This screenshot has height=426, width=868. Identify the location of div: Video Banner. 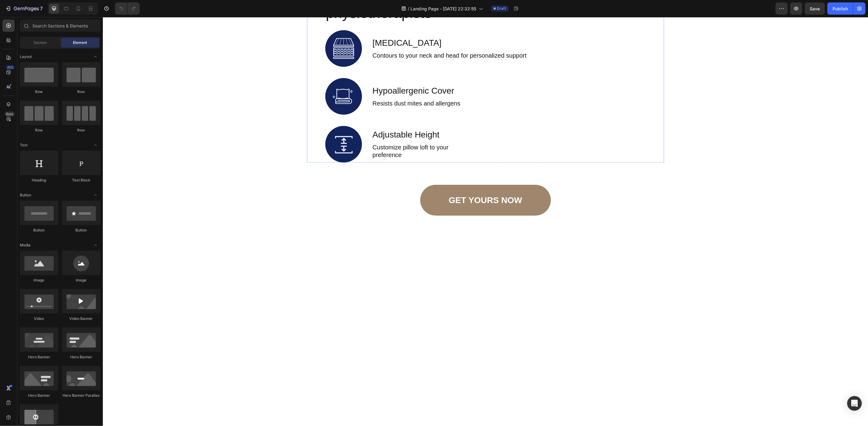
(81, 319).